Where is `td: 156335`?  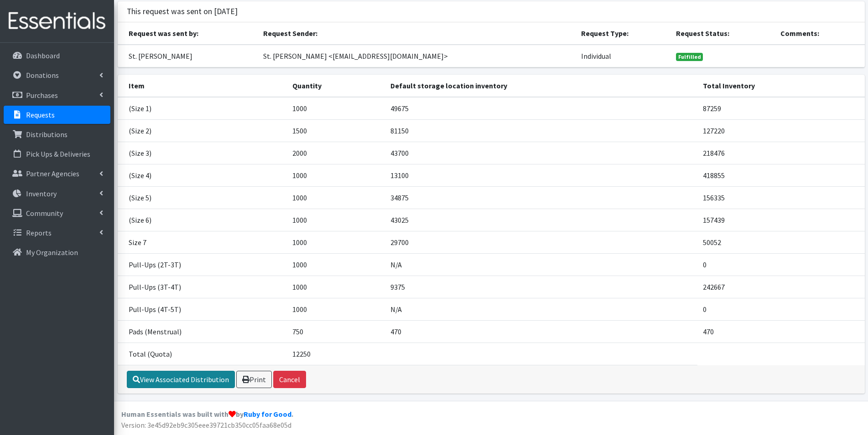 td: 156335 is located at coordinates (780, 198).